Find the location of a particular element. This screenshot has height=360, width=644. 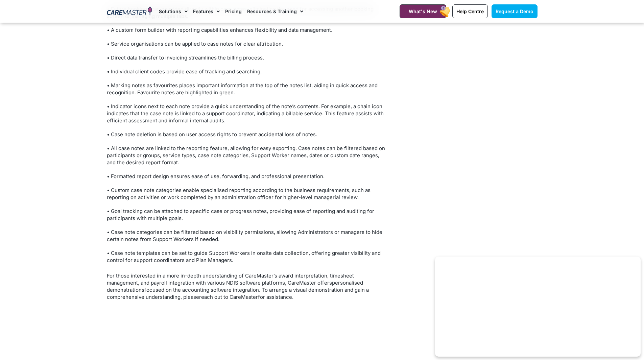

span: What's New is located at coordinates (423, 11).